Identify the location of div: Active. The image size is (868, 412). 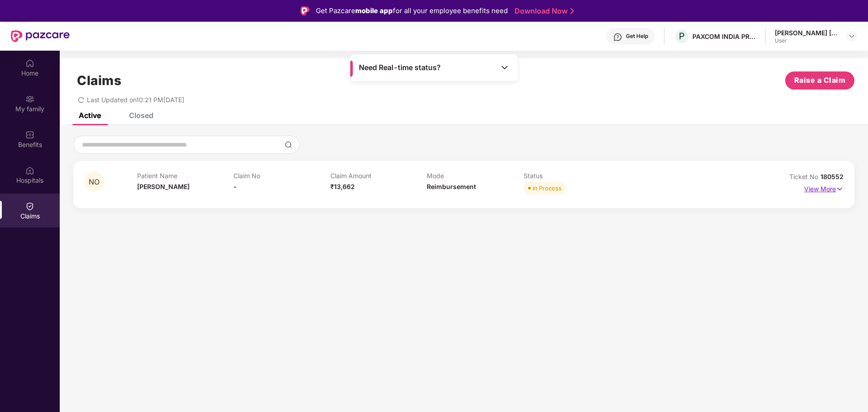
(89, 115).